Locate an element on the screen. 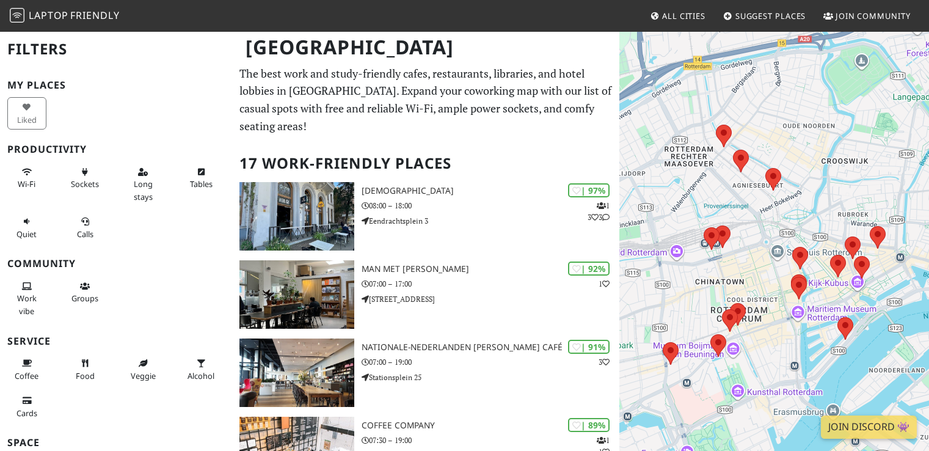  span: People working is located at coordinates (27, 304).